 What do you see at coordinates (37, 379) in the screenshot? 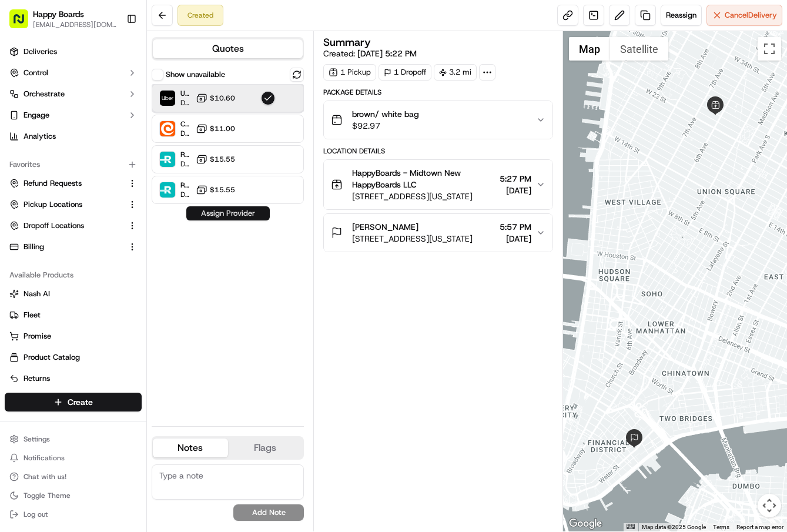
I see `span: Returns` at bounding box center [37, 379].